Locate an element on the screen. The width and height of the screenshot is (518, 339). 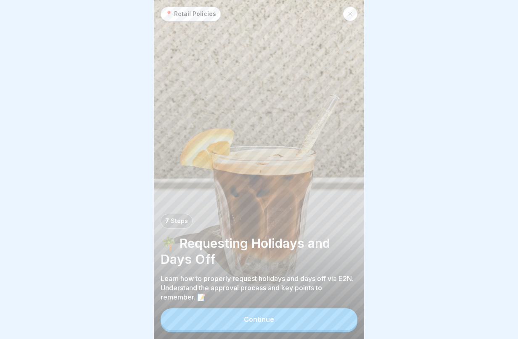
p: Learn how to properly request holidays and days off via E2N. Understand the approval process and ... is located at coordinates (259, 288).